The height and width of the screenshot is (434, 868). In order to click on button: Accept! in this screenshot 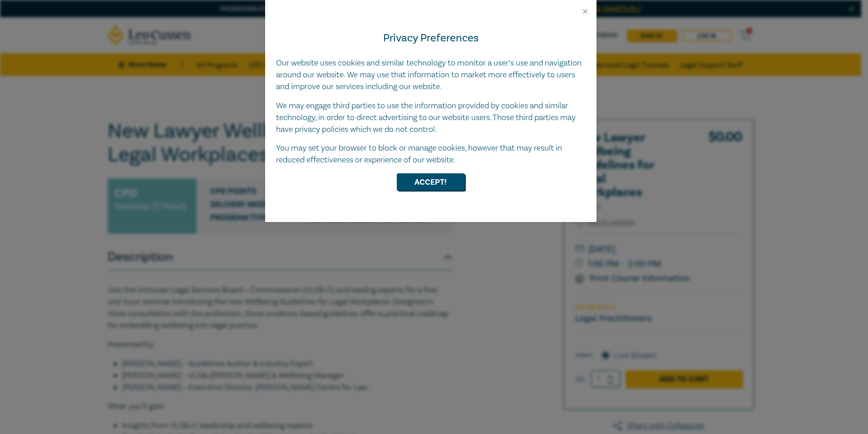, I will do `click(431, 182)`.